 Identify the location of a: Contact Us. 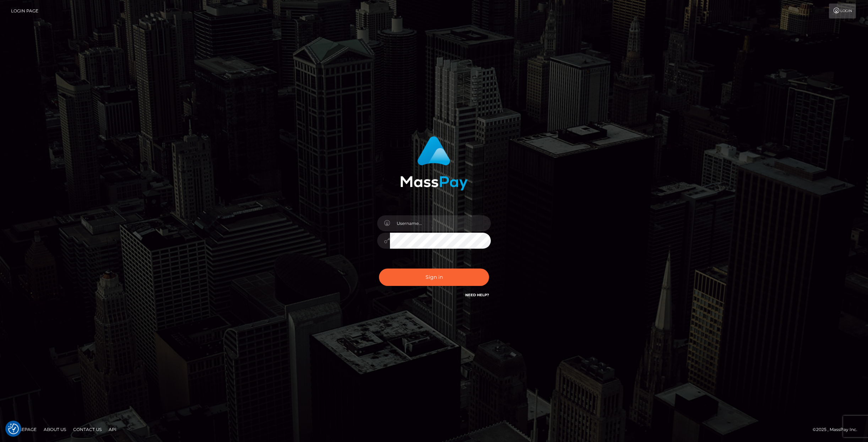
(88, 429).